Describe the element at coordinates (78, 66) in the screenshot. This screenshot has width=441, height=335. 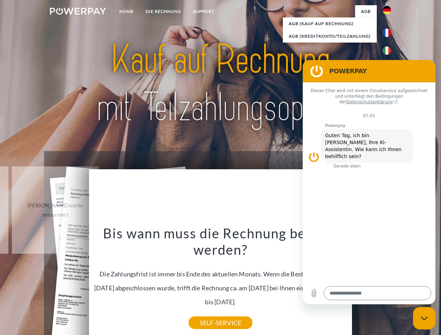
I see `p: Powerpay` at that location.